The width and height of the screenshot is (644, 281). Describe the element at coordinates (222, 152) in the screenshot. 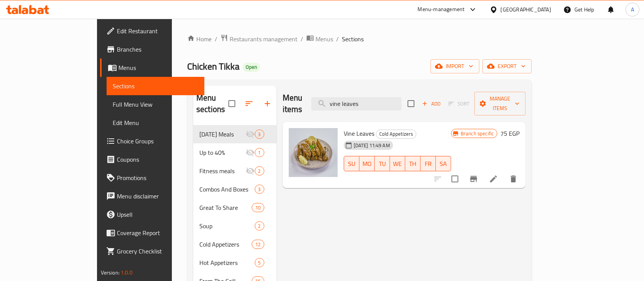

I see `div: Up to 40%` at that location.